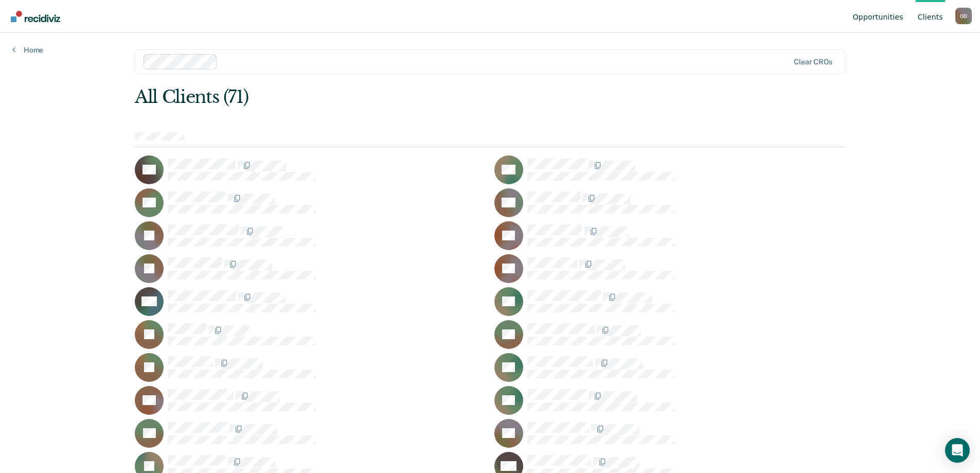  Describe the element at coordinates (419, 97) in the screenshot. I see `div: All Clients (71)` at that location.